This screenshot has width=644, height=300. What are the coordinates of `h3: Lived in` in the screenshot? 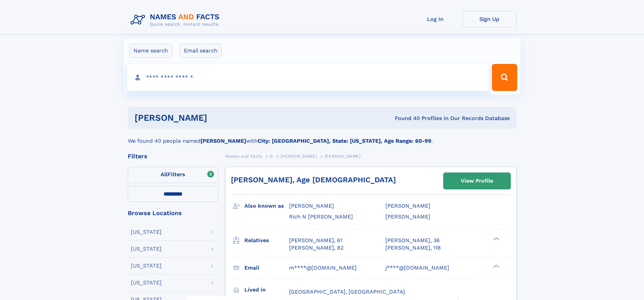 It's located at (267, 289).